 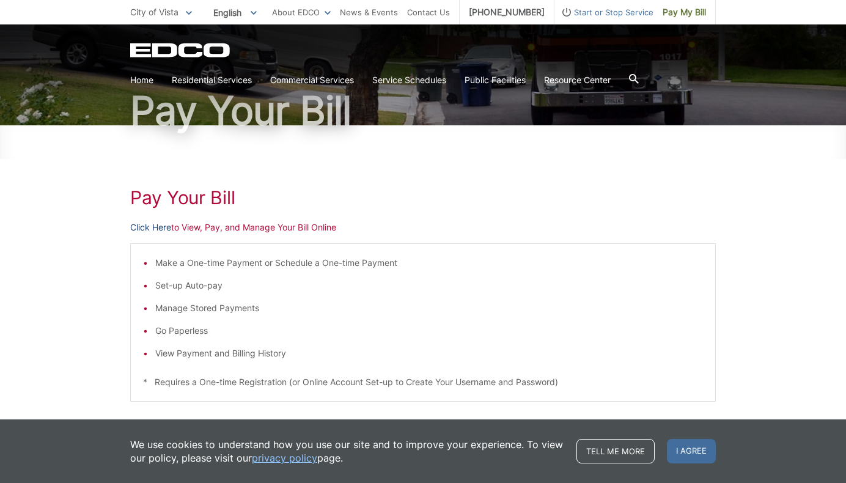 I want to click on span: English, so click(x=235, y=12).